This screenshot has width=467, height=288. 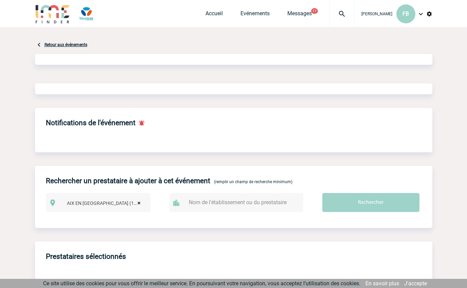 I want to click on h4: Prestataires sélectionnés, so click(x=86, y=257).